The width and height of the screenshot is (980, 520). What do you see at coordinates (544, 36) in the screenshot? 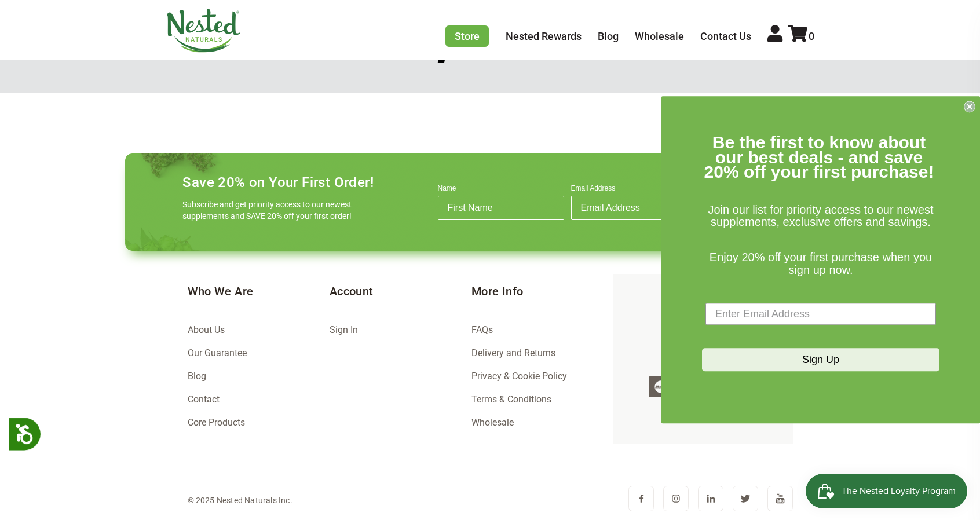
I see `a: Nested Rewards` at bounding box center [544, 36].